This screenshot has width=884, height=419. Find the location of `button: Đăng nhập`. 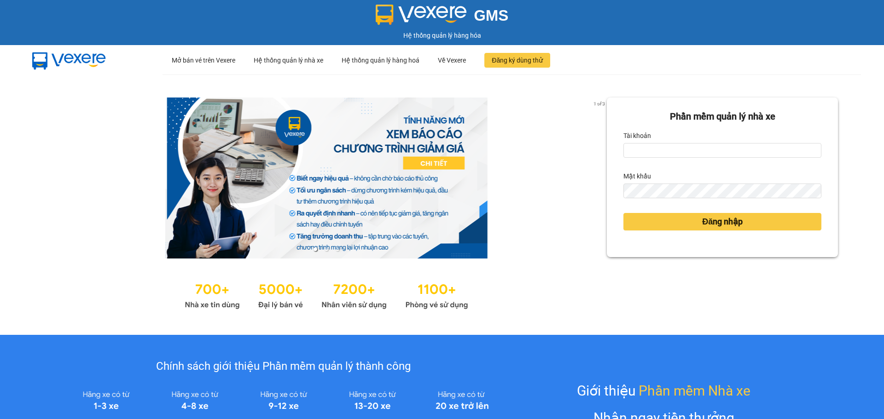

button: Đăng nhập is located at coordinates (722, 222).